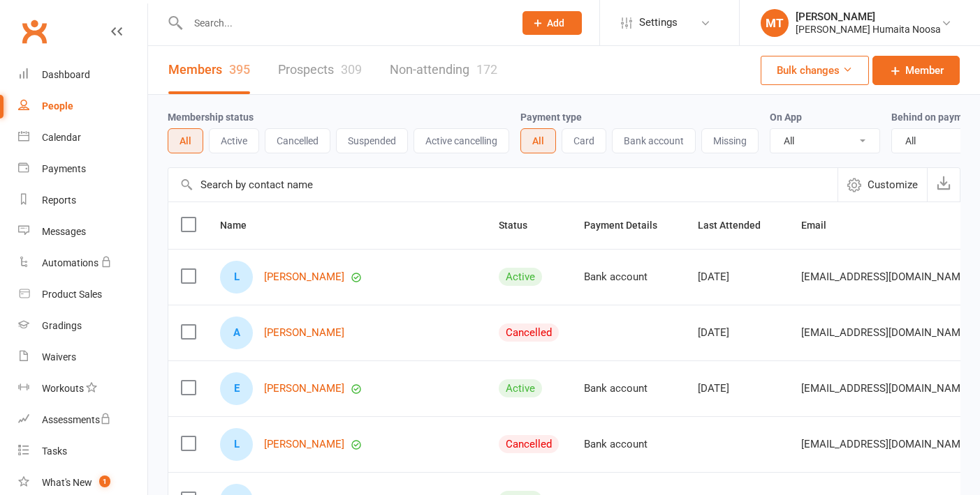 Image resolution: width=980 pixels, height=495 pixels. Describe the element at coordinates (915, 71) in the screenshot. I see `a: Member` at that location.